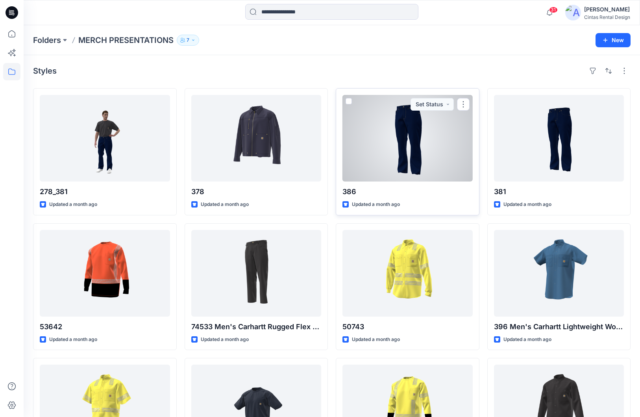  Describe the element at coordinates (559, 327) in the screenshot. I see `p: 396 Men's Carhartt Lightweight Workshirt LS/SS` at that location.